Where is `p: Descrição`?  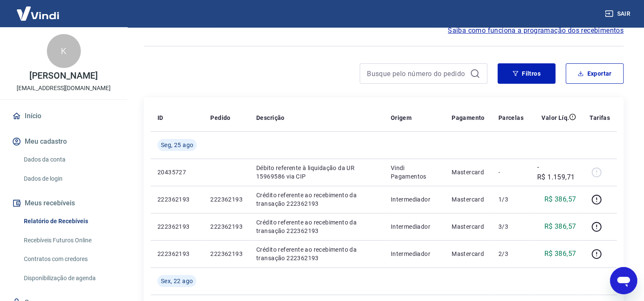
p: Descrição is located at coordinates (270, 118).